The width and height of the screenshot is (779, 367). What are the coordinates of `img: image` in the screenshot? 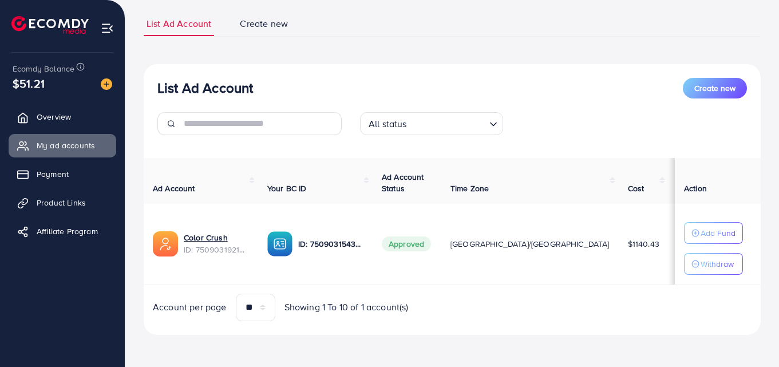 It's located at (106, 84).